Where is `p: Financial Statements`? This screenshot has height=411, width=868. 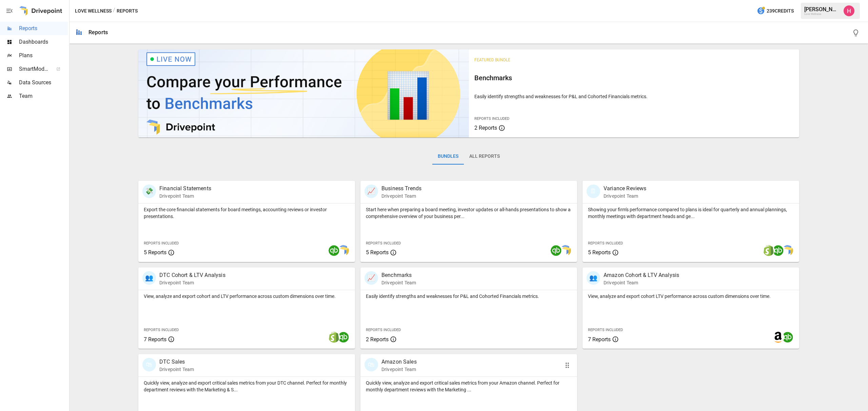
p: Financial Statements is located at coordinates (186, 188).